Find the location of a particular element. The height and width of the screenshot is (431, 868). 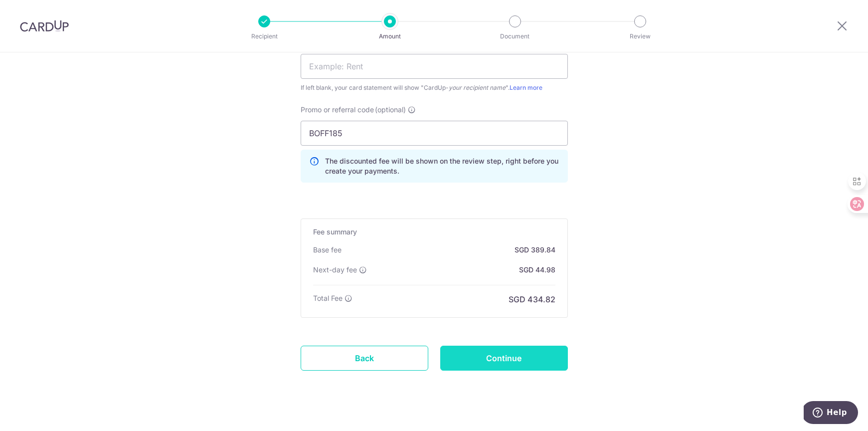

p: SGD 44.98 is located at coordinates (537, 270).